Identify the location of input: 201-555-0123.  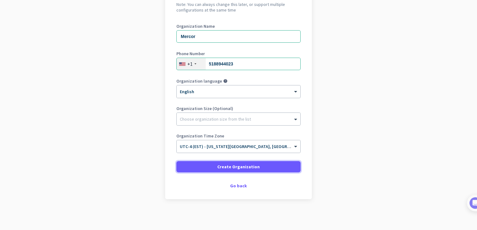
(238, 64).